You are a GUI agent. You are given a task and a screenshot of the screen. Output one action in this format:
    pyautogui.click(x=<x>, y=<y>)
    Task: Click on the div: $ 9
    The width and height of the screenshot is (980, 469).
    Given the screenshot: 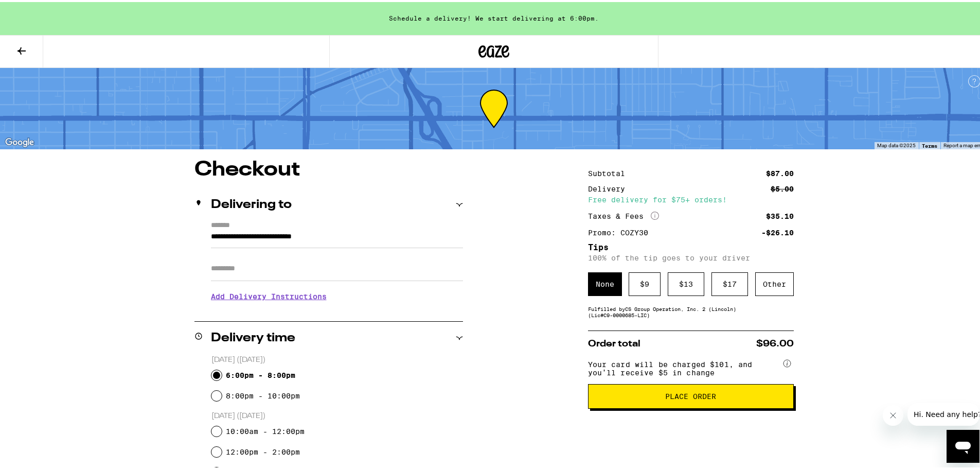 What is the action you would take?
    pyautogui.click(x=645, y=282)
    